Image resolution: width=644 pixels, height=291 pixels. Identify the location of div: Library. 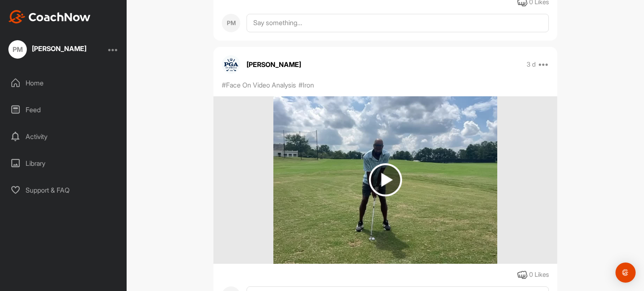
(64, 164).